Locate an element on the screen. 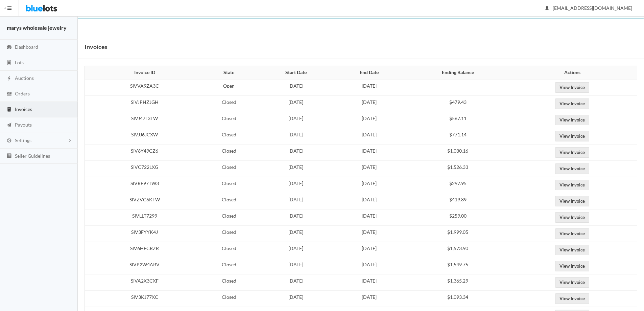 The image size is (644, 311). td: SIVJPHZJGH is located at coordinates (142, 104).